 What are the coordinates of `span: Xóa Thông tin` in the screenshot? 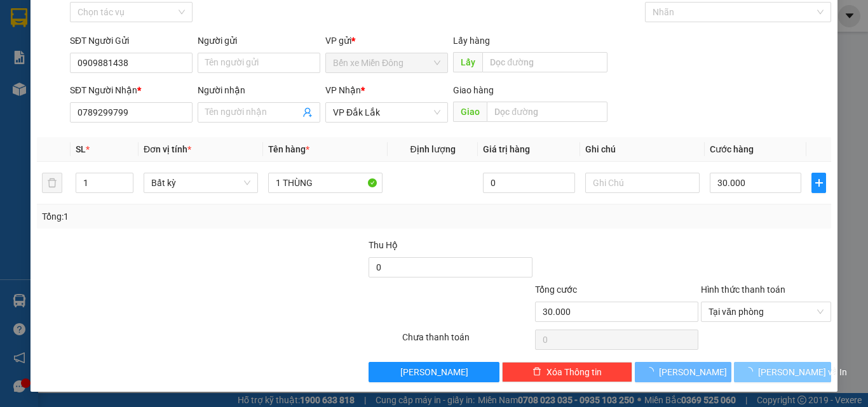 It's located at (574, 372).